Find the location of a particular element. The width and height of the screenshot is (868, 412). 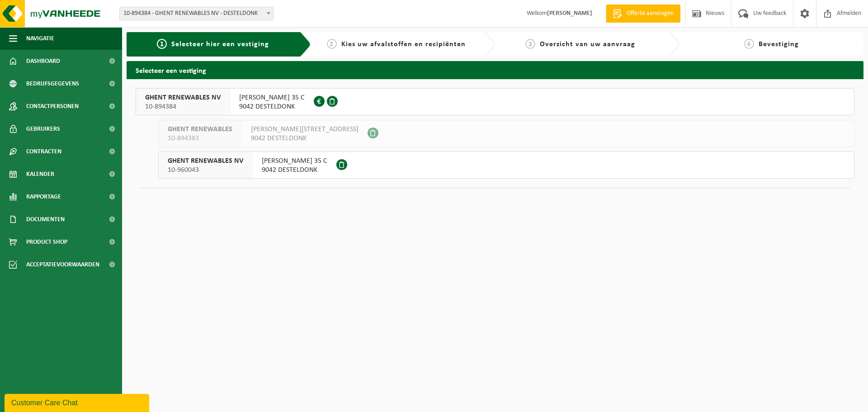

span: Documenten is located at coordinates (45, 219).